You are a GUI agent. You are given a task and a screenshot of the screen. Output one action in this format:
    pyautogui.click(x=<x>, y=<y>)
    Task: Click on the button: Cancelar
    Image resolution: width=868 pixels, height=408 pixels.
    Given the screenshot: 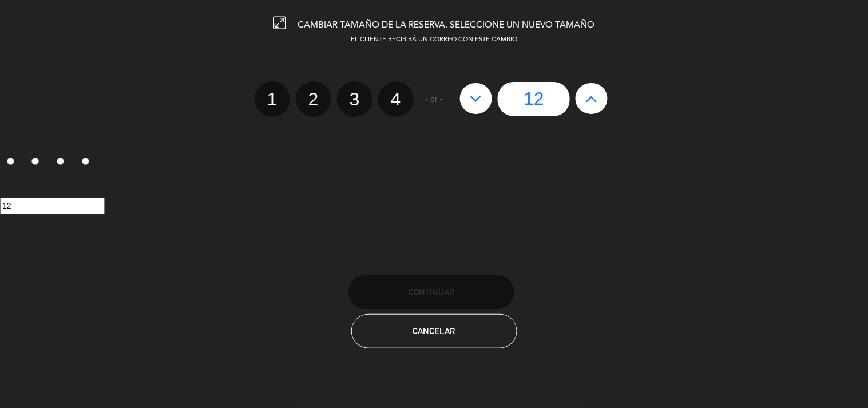 What is the action you would take?
    pyautogui.click(x=435, y=331)
    